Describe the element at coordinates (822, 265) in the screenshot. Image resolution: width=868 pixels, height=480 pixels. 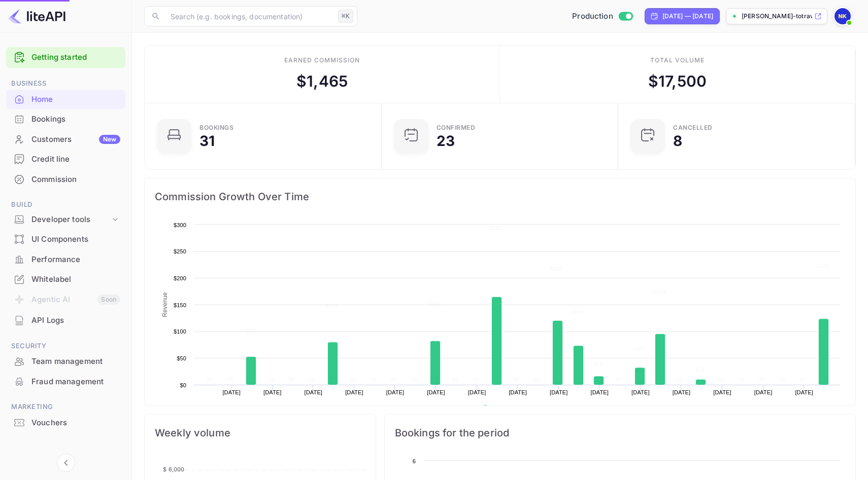
I see `text: $212` at that location.